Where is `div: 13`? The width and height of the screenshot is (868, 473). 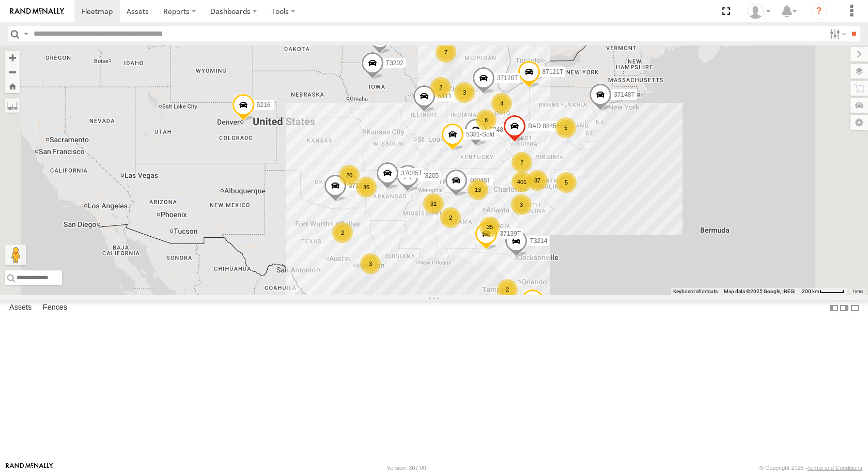 div: 13 is located at coordinates (478, 190).